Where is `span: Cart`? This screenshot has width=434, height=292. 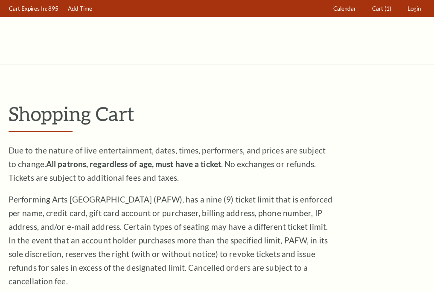
span: Cart is located at coordinates (378, 9).